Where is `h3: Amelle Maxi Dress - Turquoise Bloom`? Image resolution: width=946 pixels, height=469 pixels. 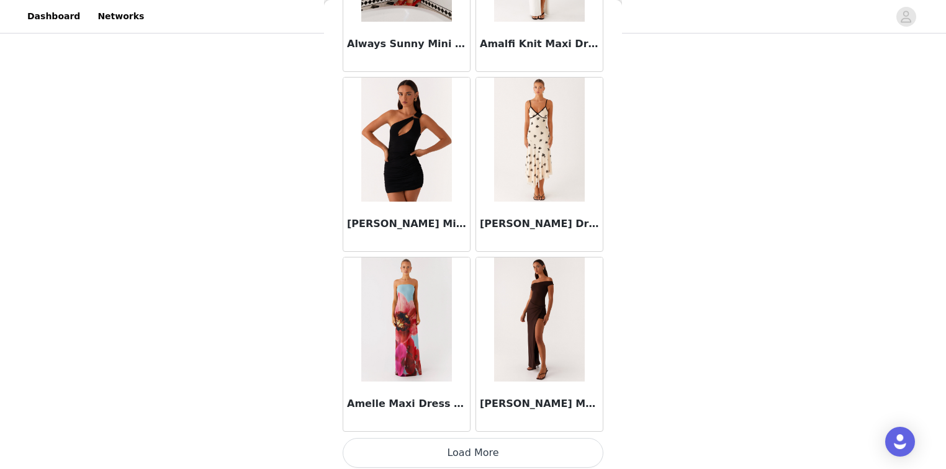
h3: Amelle Maxi Dress - Turquoise Bloom is located at coordinates (407, 404).